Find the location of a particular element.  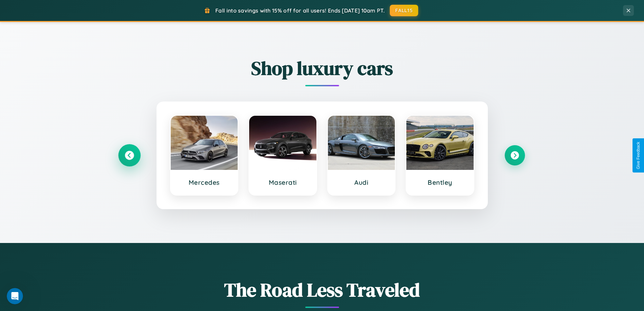

h2: Shop luxury cars is located at coordinates (322, 68).